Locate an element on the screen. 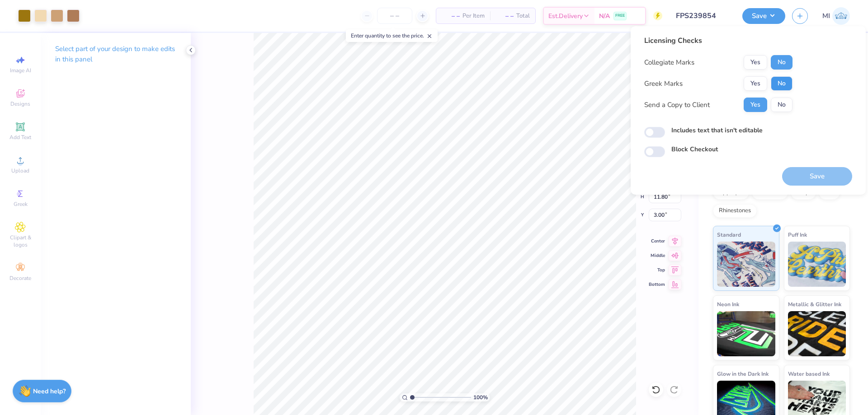 The width and height of the screenshot is (868, 415). span: Designs is located at coordinates (20, 104).